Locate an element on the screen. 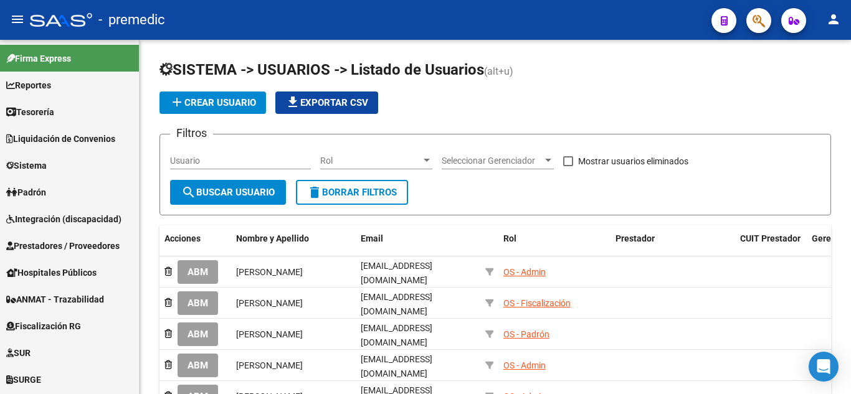  mat-icon: person is located at coordinates (833, 19).